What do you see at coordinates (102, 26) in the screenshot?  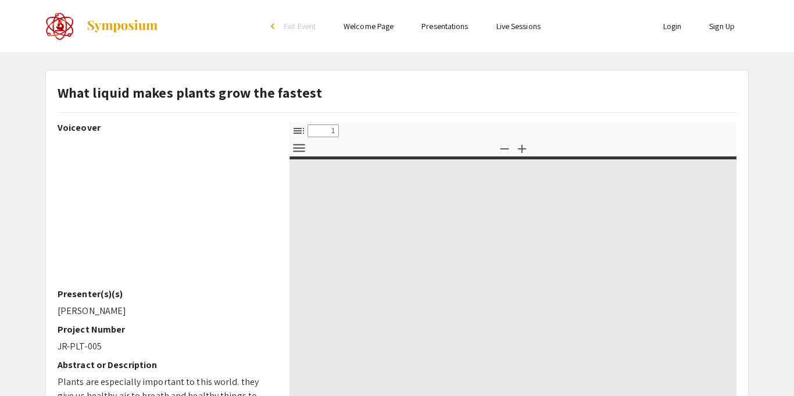 I see `a: The 2022 CoorsTek Denver Metro Regional Science and Engineering Fair` at bounding box center [102, 26].